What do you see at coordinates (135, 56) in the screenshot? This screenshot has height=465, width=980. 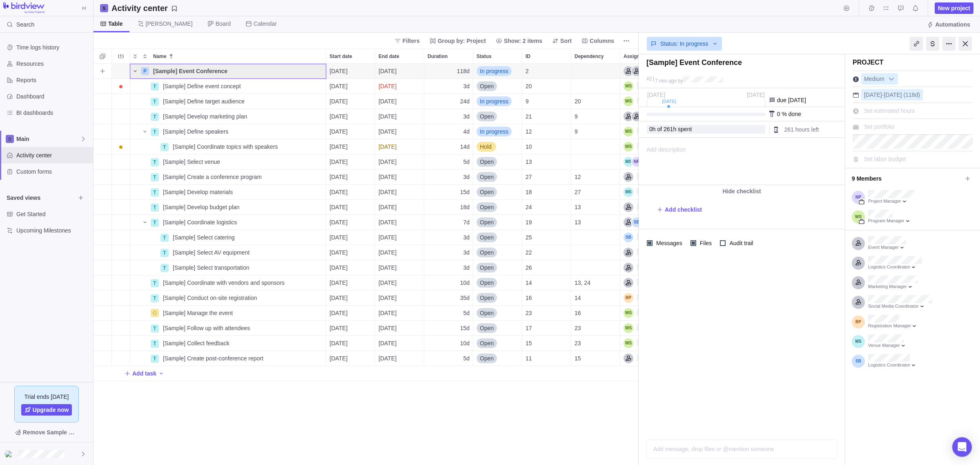 I see `span: Expand` at bounding box center [135, 56].